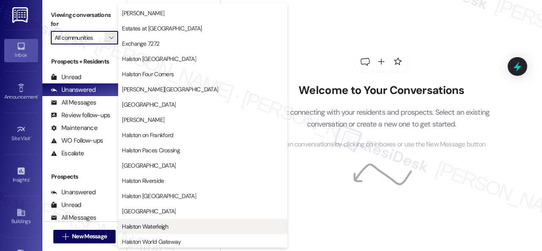 The width and height of the screenshot is (542, 251). I want to click on span: Halston Riverside, so click(143, 181).